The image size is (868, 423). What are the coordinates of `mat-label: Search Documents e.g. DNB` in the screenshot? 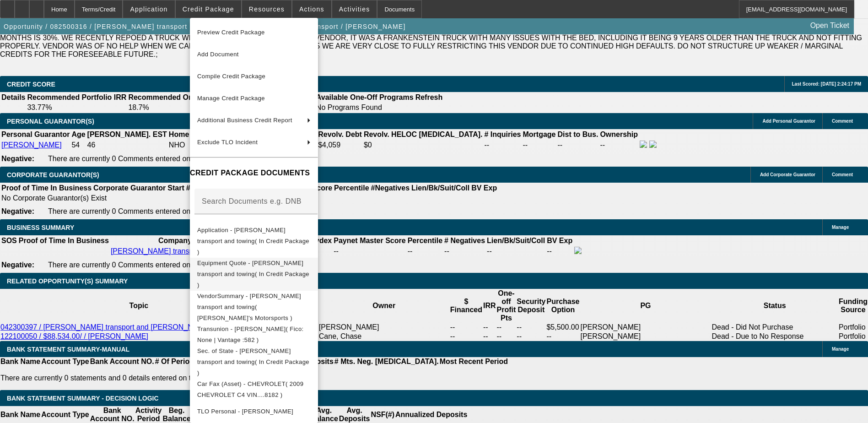 It's located at (252, 201).